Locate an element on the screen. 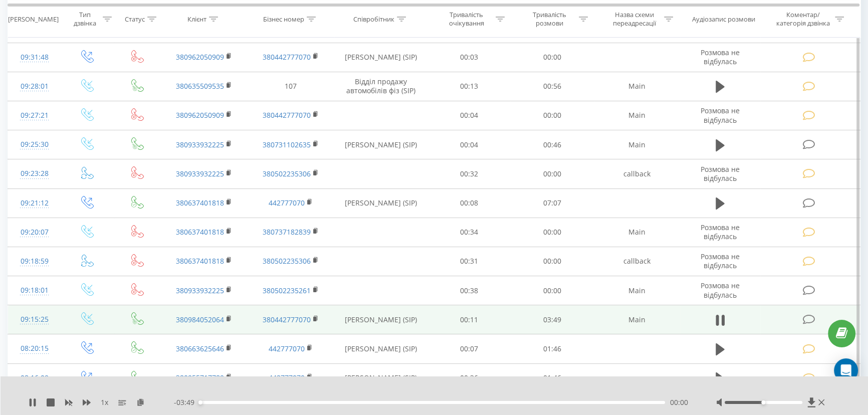 The width and height of the screenshot is (868, 415). div: Бізнес номер is located at coordinates (283, 18).